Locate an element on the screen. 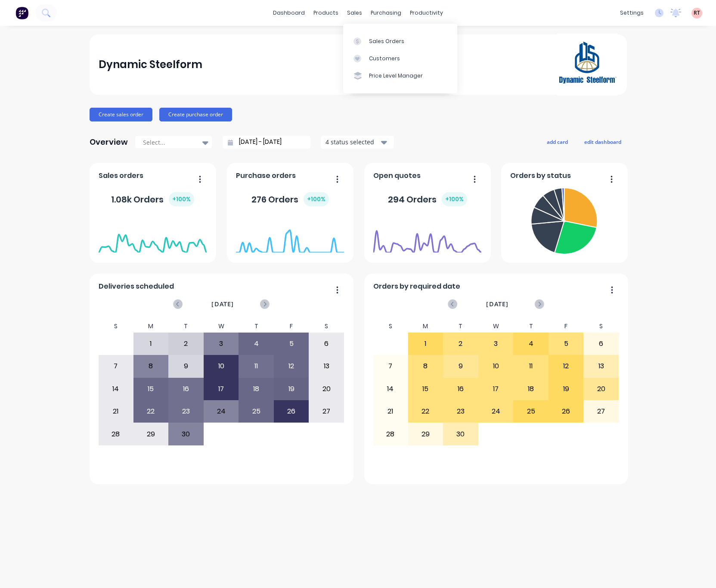 Image resolution: width=716 pixels, height=588 pixels. div: Dynamic Steelform is located at coordinates (150, 65).